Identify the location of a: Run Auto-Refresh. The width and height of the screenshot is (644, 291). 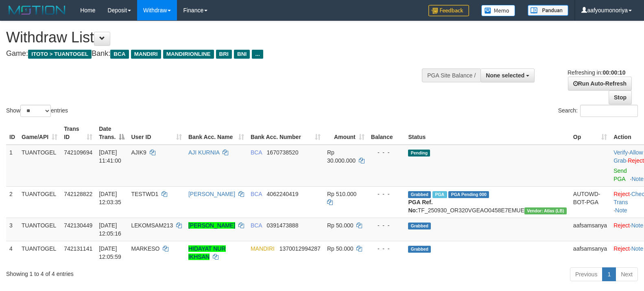
(600, 83).